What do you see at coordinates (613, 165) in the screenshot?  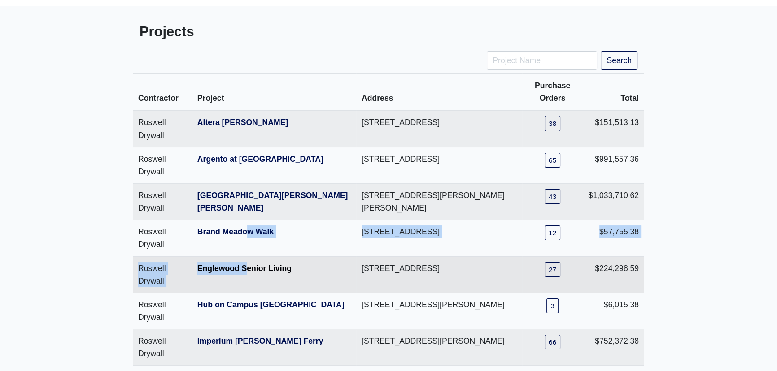 I see `td: $991,557.36` at bounding box center [613, 165].